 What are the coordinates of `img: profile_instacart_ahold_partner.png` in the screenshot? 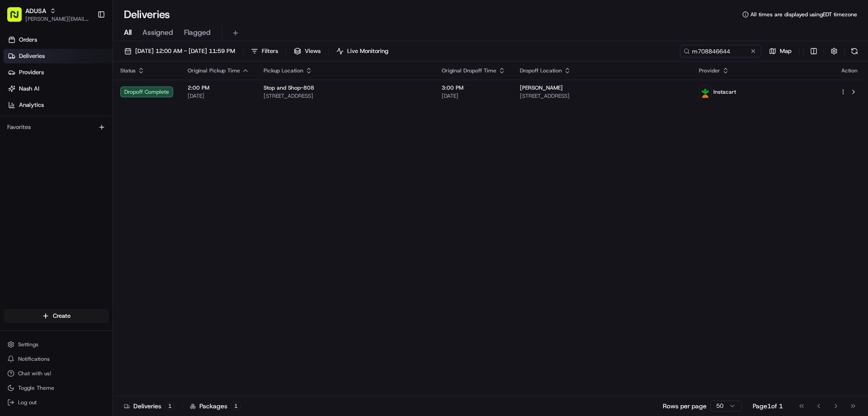 It's located at (705, 92).